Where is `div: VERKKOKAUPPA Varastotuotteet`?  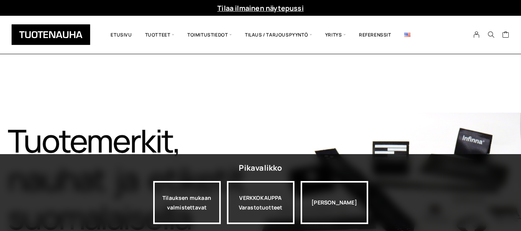 div: VERKKOKAUPPA Varastotuotteet is located at coordinates (261, 202).